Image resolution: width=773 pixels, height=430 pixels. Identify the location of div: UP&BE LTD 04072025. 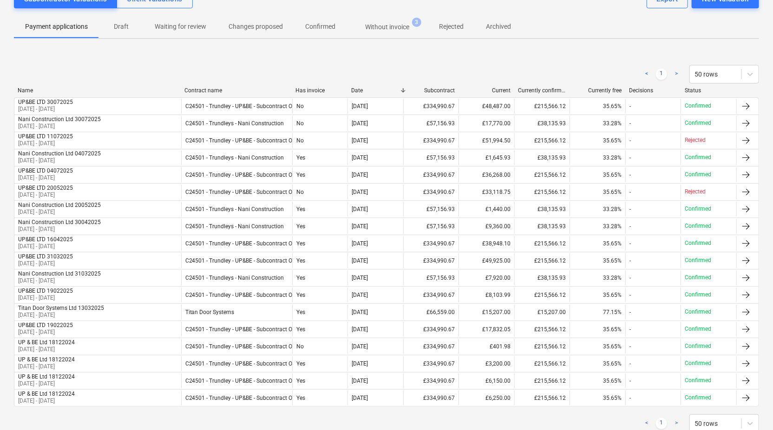
(46, 171).